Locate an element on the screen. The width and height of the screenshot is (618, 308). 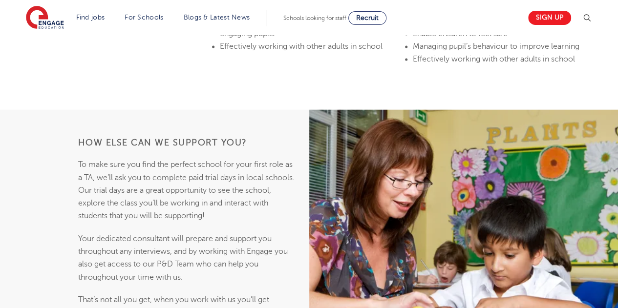
a: For Schools is located at coordinates (144, 17).